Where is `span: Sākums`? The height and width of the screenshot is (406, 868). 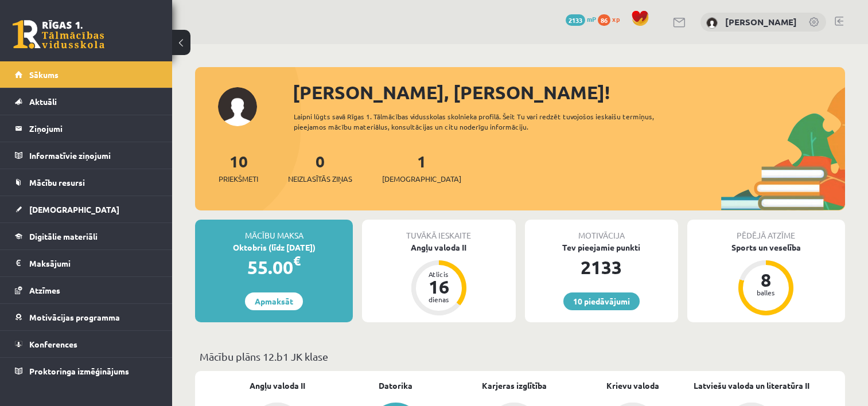 span: Sākums is located at coordinates (44, 75).